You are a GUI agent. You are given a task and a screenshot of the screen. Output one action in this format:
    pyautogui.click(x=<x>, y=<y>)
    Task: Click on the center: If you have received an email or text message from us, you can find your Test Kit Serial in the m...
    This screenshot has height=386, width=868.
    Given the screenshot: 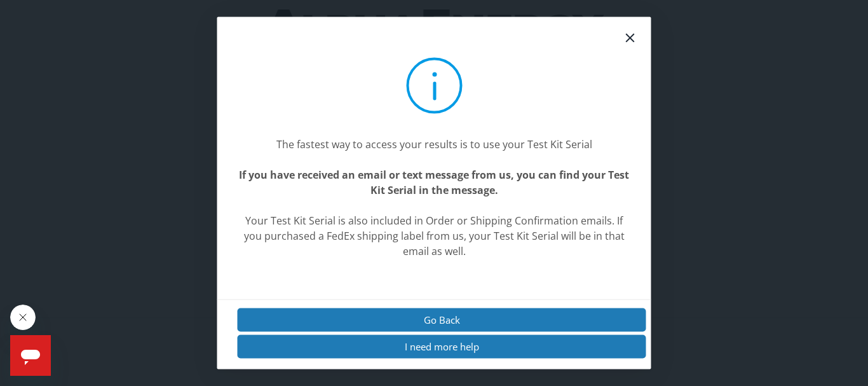 What is the action you would take?
    pyautogui.click(x=434, y=182)
    